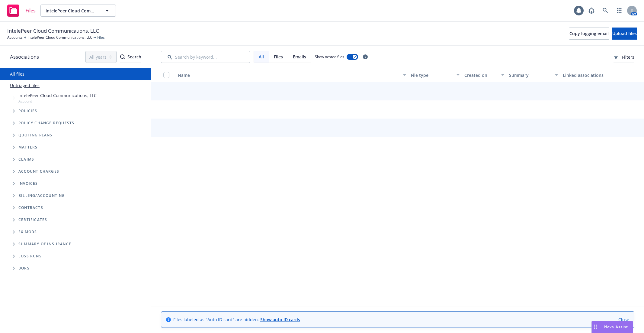  What do you see at coordinates (587, 75) in the screenshot?
I see `button: Linked associations` at bounding box center [587, 75].